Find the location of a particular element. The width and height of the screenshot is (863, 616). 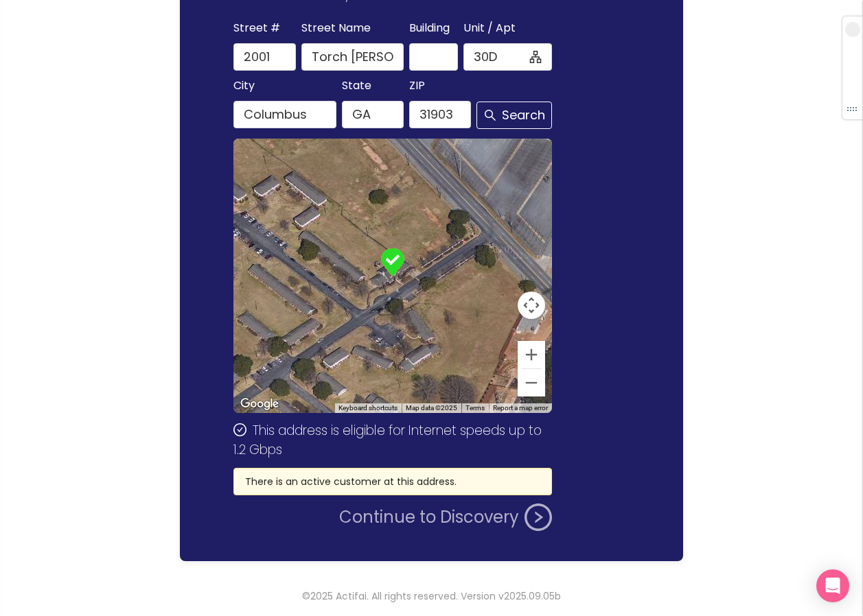

img: Google is located at coordinates (260, 404).